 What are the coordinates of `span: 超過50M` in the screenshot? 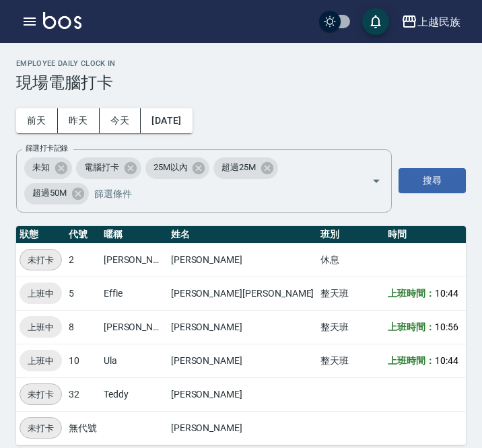 It's located at (49, 193).